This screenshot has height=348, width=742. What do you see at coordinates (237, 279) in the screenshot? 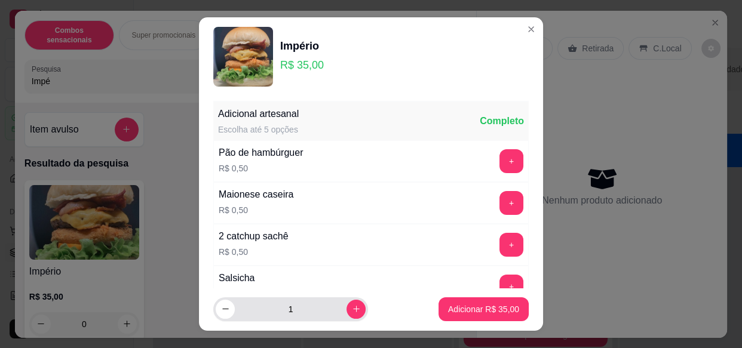
I see `div: Salsicha` at bounding box center [237, 279].